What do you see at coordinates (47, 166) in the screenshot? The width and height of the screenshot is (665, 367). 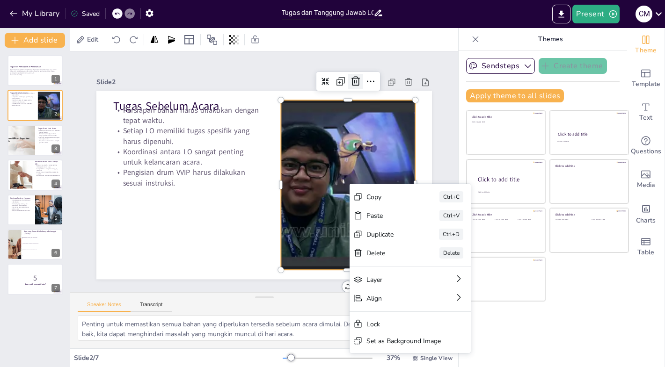 I see `p: Komunikasi yang baik sangat penting dalam pelaksanaan tugas.` at bounding box center [47, 166].